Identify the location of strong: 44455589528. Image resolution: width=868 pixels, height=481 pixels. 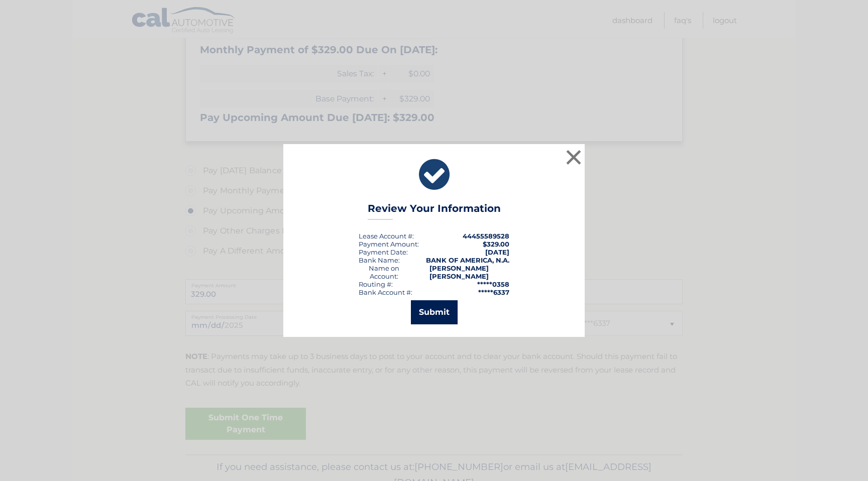
(486, 236).